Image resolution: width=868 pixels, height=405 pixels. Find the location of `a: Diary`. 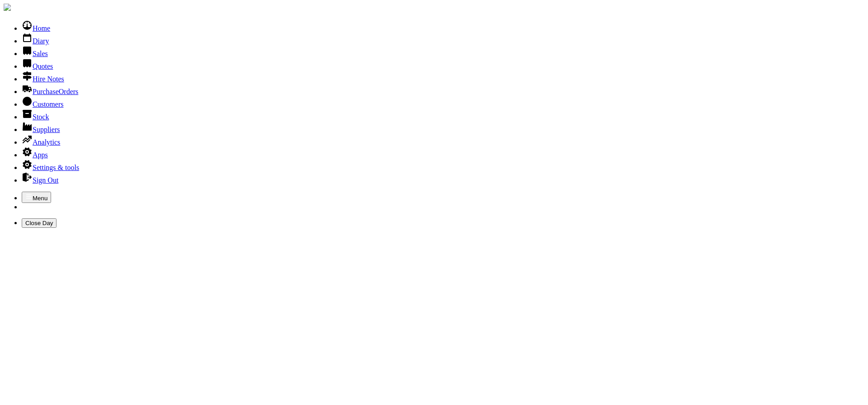

a: Diary is located at coordinates (35, 41).